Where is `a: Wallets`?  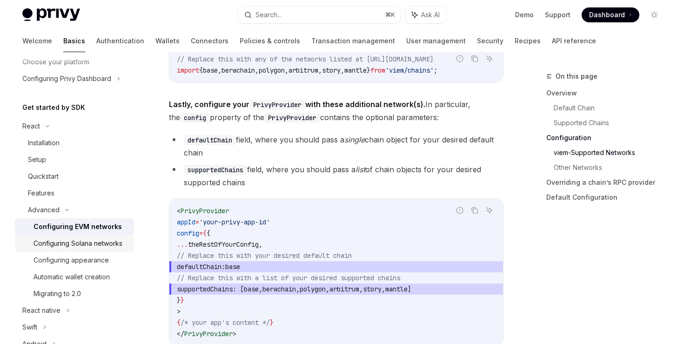
a: Wallets is located at coordinates (167, 41).